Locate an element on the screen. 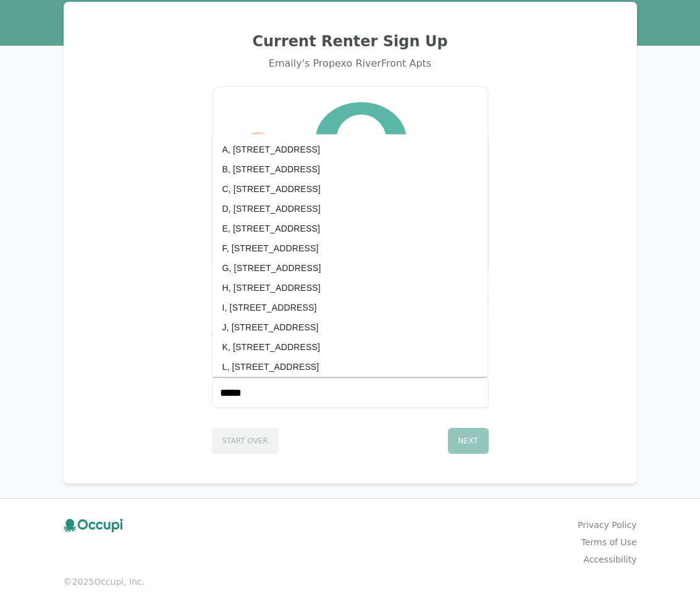 This screenshot has height=607, width=700. a: Terms of Use is located at coordinates (609, 542).